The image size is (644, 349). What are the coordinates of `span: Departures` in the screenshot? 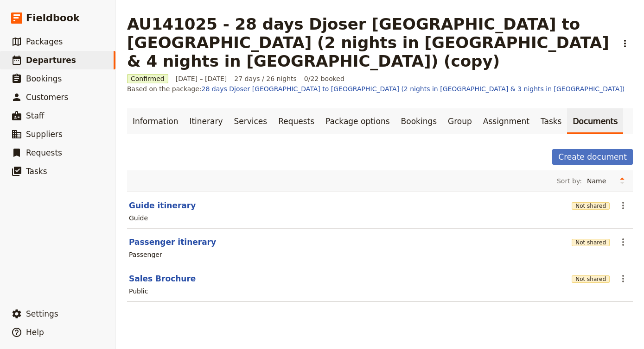 It's located at (51, 60).